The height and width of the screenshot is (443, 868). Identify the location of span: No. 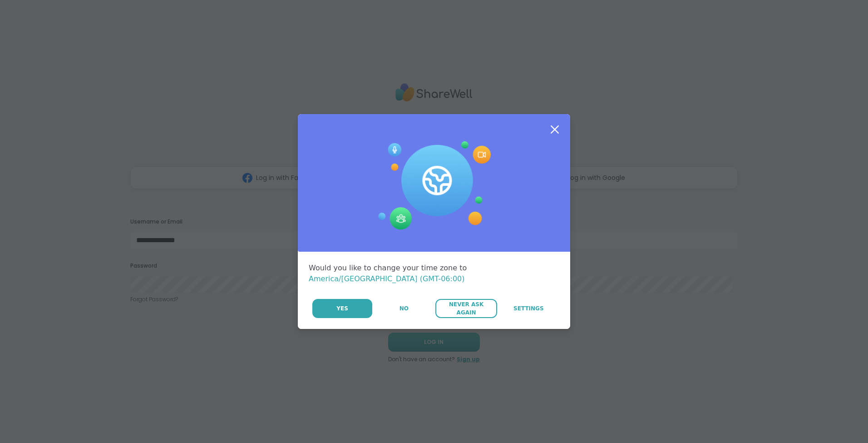
(404, 309).